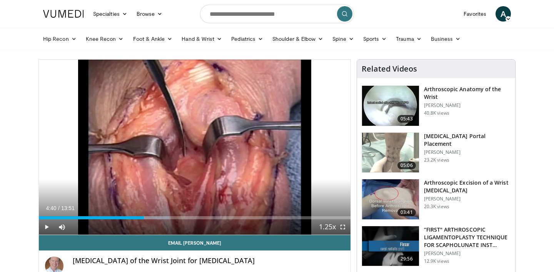 The height and width of the screenshot is (272, 554). I want to click on h3: Arthroscopic Anatomy of the Wrist, so click(467, 93).